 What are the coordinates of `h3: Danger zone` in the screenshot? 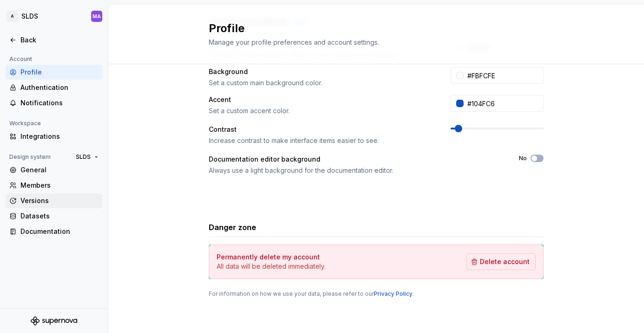 It's located at (233, 227).